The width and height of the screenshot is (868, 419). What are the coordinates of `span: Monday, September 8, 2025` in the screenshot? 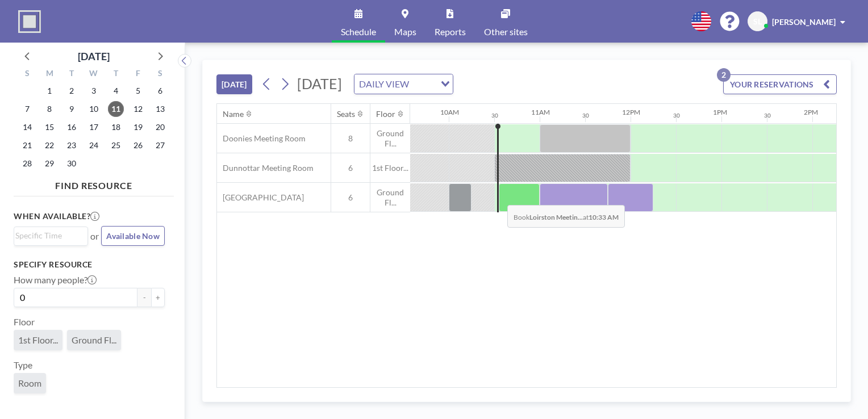 It's located at (49, 109).